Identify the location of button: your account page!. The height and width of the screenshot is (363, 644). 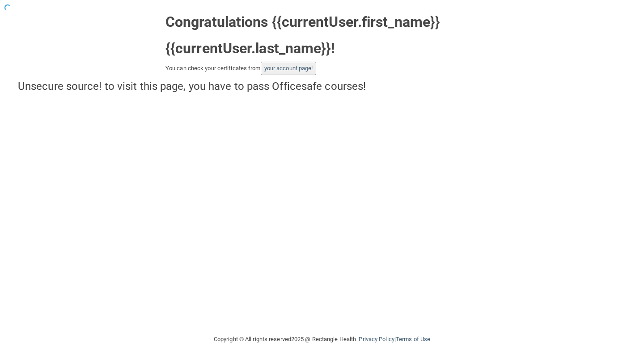
(288, 69).